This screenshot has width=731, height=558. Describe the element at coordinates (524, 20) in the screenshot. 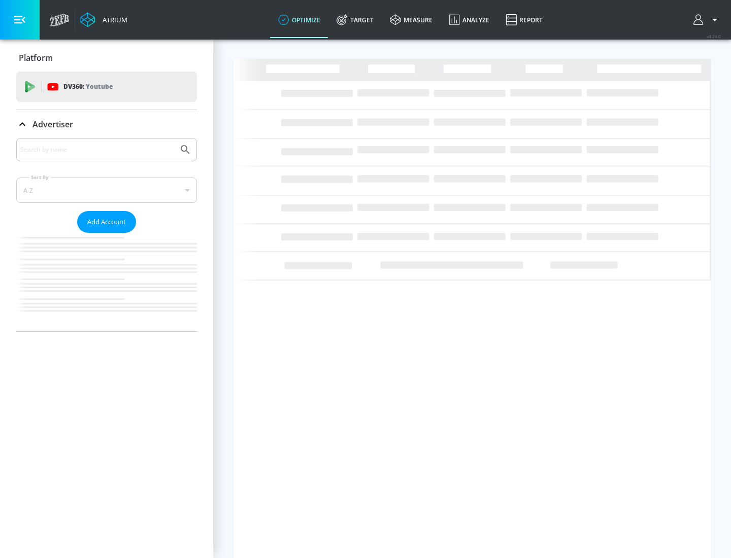

I see `a: Report` at that location.